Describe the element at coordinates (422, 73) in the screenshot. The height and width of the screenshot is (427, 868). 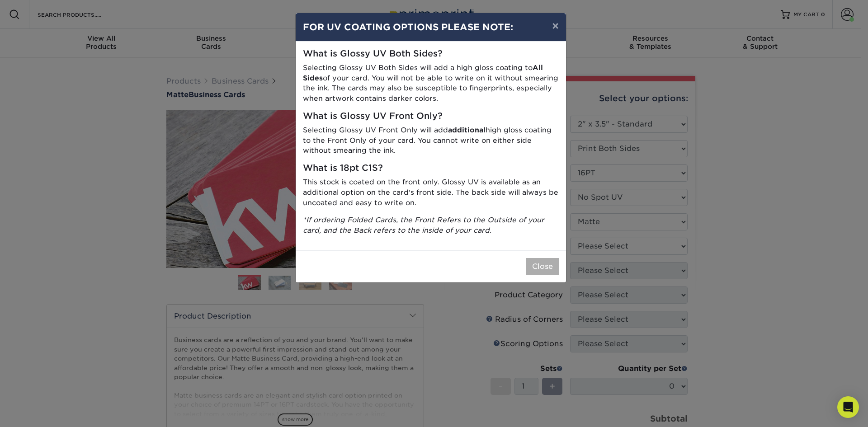
I see `strong: All Sides` at that location.